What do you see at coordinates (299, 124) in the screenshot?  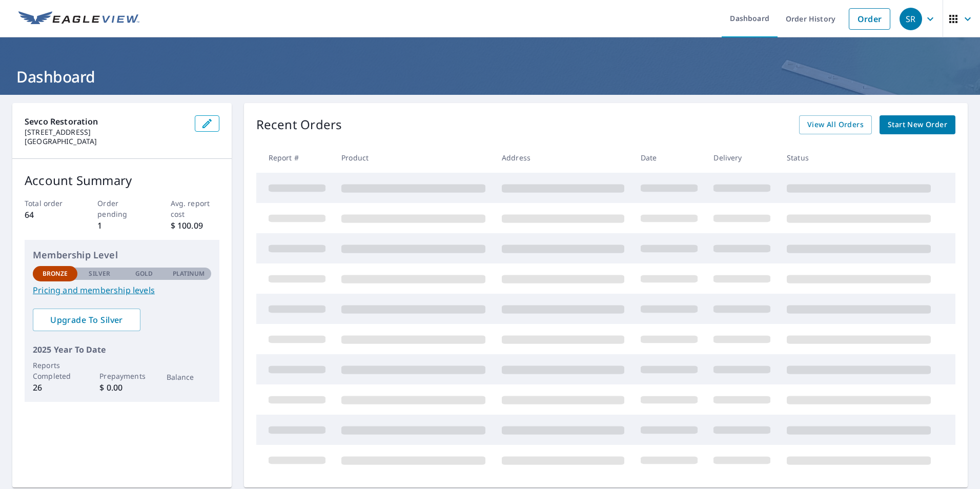 I see `p: Recent Orders` at bounding box center [299, 124].